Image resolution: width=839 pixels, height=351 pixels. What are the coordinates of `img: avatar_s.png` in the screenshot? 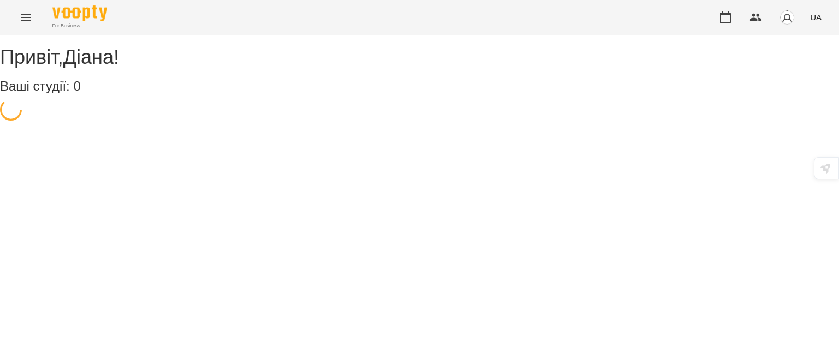 It's located at (787, 17).